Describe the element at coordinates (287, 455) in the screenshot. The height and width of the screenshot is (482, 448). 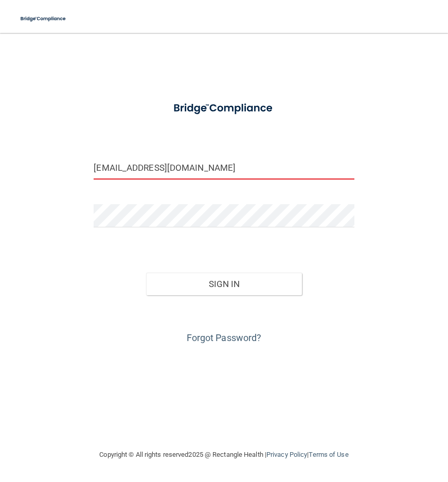
I see `a: Privacy Policy` at that location.